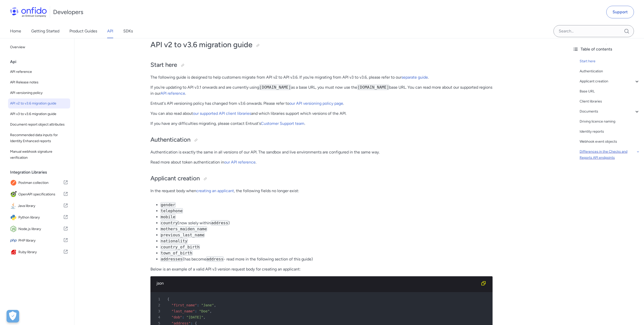 This screenshot has height=325, width=644. What do you see at coordinates (240, 162) in the screenshot?
I see `a: our API reference` at bounding box center [240, 162].